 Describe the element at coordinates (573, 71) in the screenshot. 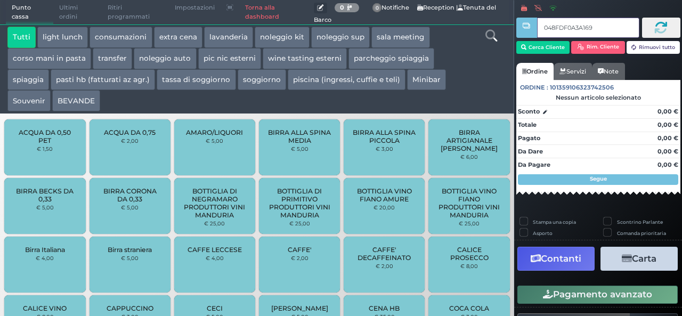

I see `a: Servizi` at that location.